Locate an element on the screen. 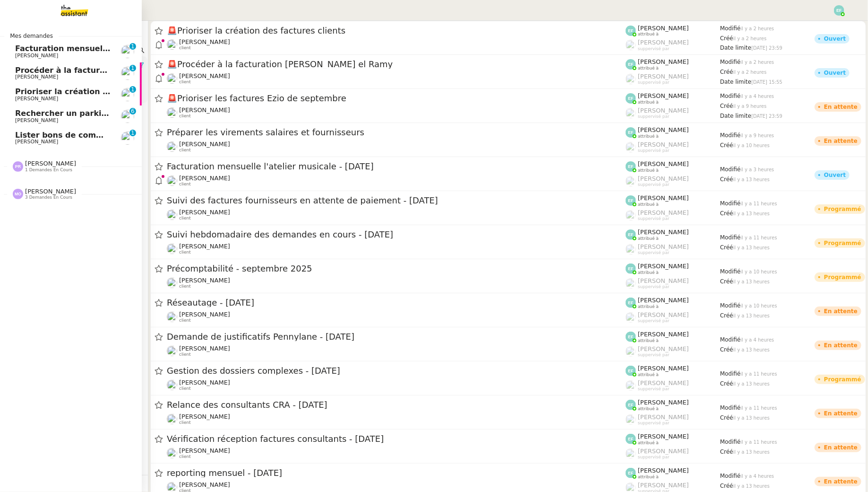  span: 3 demandes en cours is located at coordinates (48, 198).